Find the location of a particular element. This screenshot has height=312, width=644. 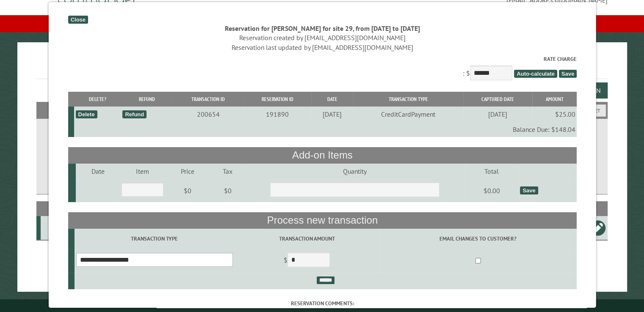

th: Delete? is located at coordinates (97, 99).